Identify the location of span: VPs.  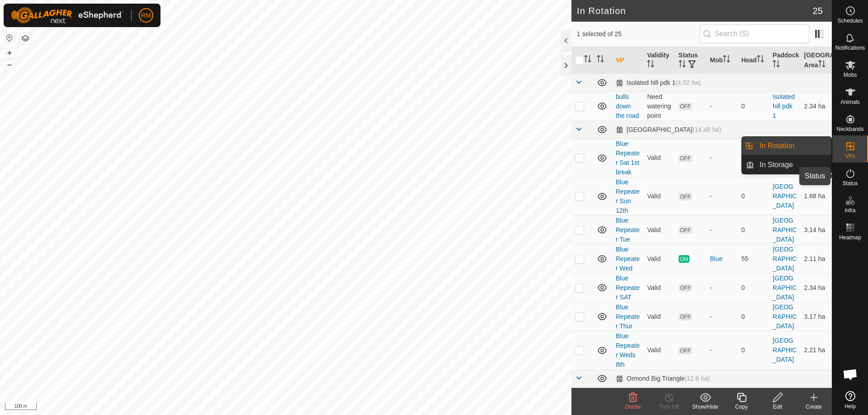
(850, 156).